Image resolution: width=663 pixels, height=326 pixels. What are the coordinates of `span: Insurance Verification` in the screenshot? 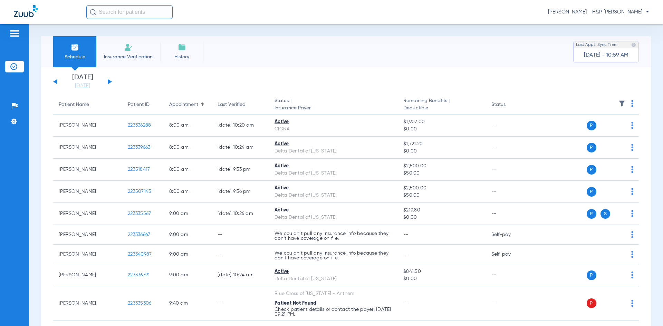 It's located at (128, 57).